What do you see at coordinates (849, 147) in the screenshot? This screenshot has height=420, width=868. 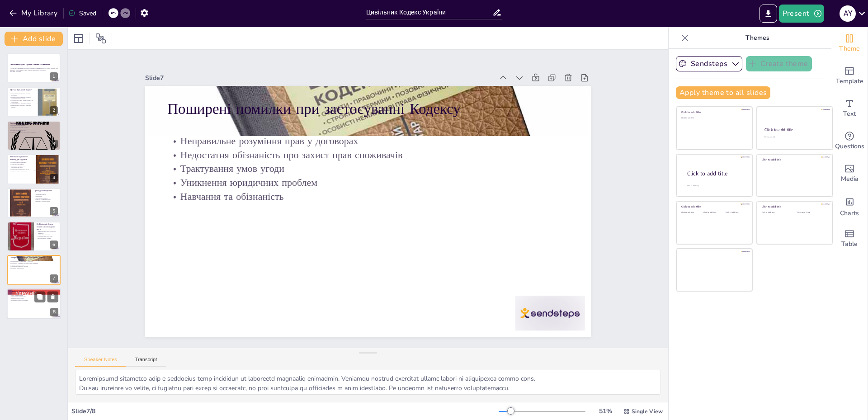 I see `span: Questions` at bounding box center [849, 147].